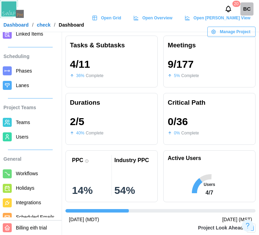 This screenshot has height=235, width=259. I want to click on div: PPC, so click(78, 160).